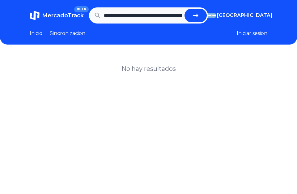  What do you see at coordinates (63, 15) in the screenshot?
I see `span: MercadoTrack` at bounding box center [63, 15].